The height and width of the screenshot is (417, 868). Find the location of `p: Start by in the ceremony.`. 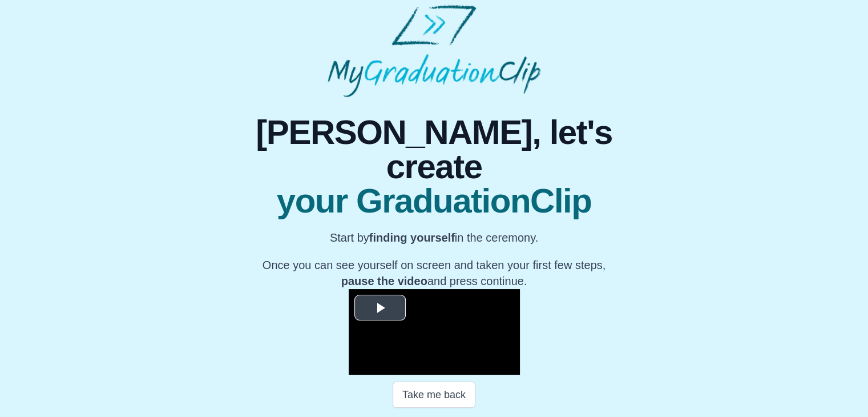

p: Start by in the ceremony. is located at coordinates (434, 237).